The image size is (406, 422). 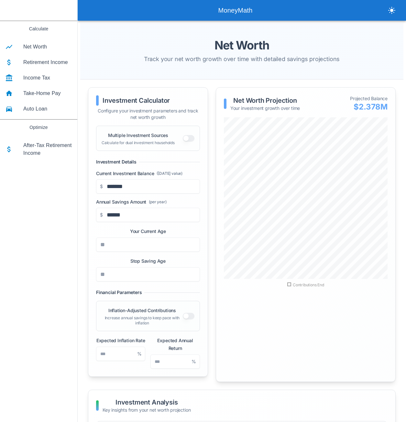 What do you see at coordinates (306, 285) in the screenshot?
I see `span: Contributions End` at bounding box center [306, 285].